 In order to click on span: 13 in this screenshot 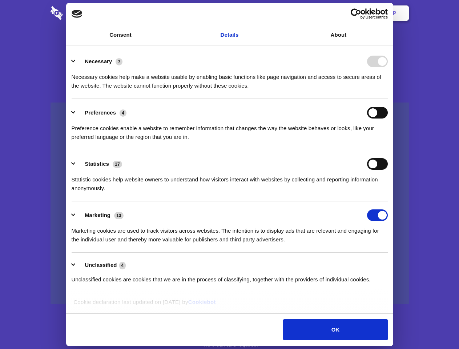, I will do `click(119, 215)`.